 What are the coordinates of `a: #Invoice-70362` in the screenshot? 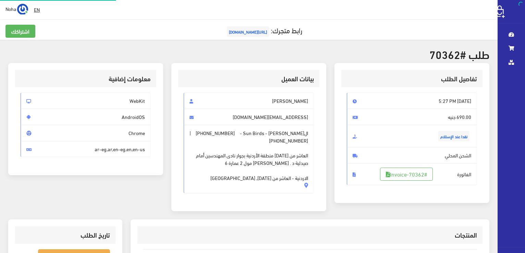 It's located at (406, 174).